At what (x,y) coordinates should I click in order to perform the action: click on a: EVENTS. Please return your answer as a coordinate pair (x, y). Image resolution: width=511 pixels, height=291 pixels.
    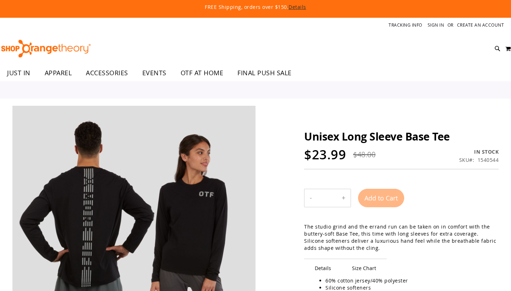
    Looking at the image, I should click on (154, 73).